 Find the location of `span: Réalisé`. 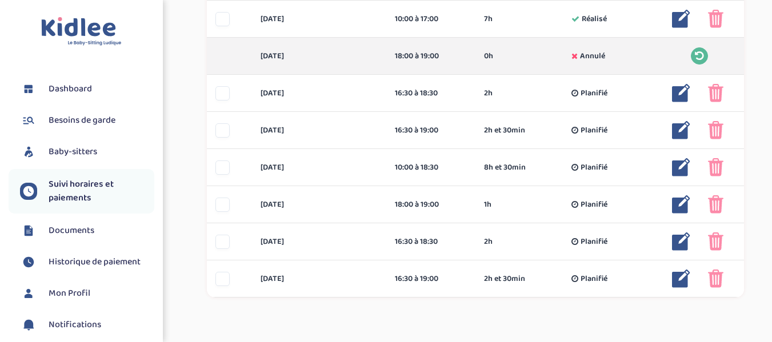

span: Réalisé is located at coordinates (594, 19).